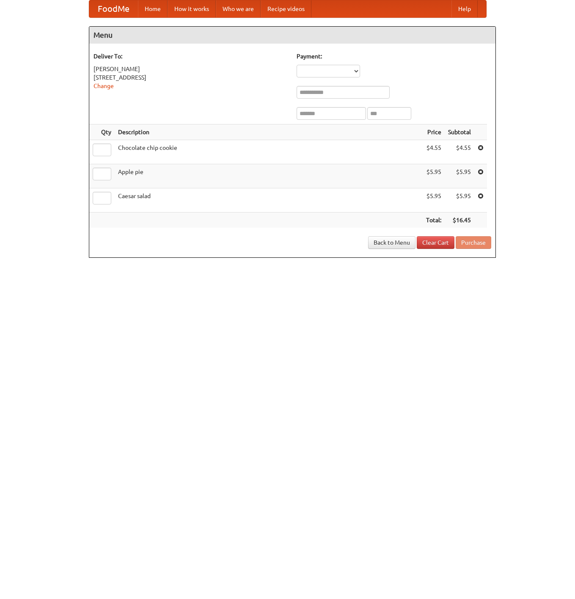 The image size is (575, 599). I want to click on a: Who we are, so click(238, 9).